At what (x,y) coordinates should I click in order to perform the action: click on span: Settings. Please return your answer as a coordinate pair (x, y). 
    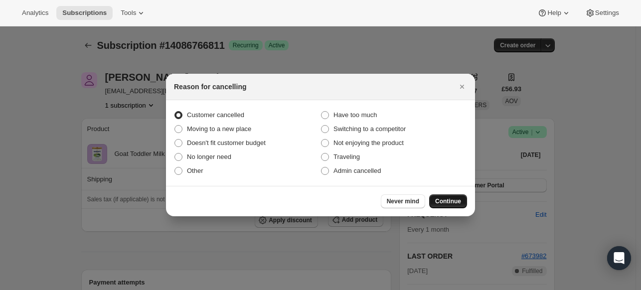
    Looking at the image, I should click on (607, 13).